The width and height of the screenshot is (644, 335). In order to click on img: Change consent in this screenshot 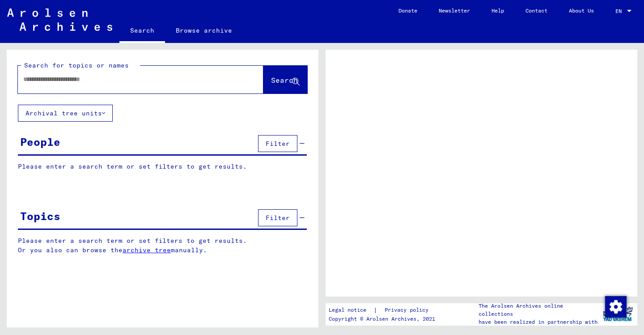, I will do `click(615, 307)`.